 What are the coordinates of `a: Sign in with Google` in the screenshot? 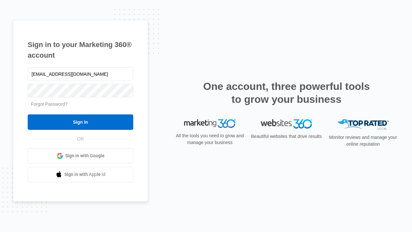 It's located at (80, 156).